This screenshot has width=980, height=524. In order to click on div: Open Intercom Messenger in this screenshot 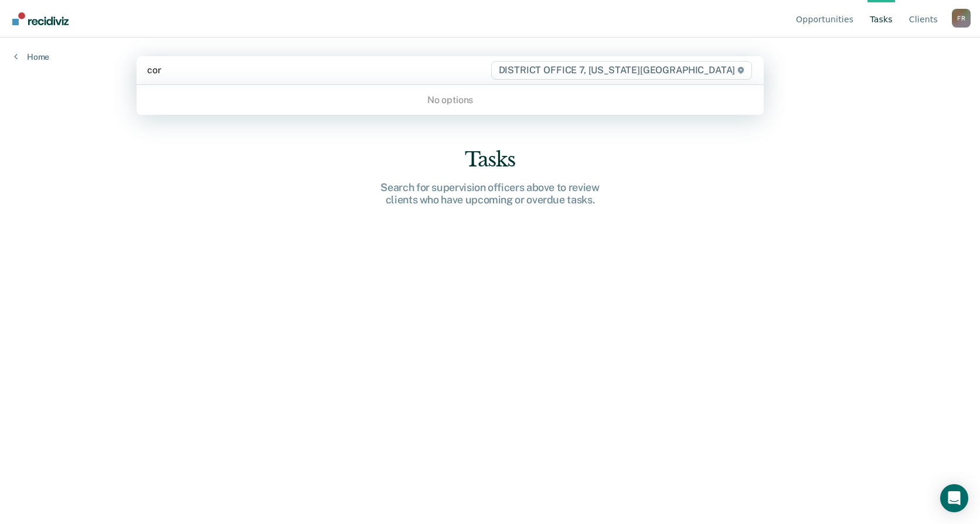, I will do `click(954, 498)`.